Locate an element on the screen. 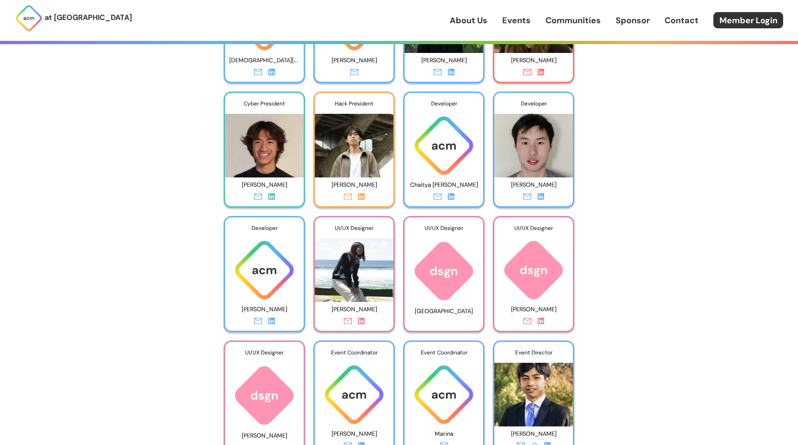 This screenshot has height=445, width=798. div: Event Director is located at coordinates (533, 353).